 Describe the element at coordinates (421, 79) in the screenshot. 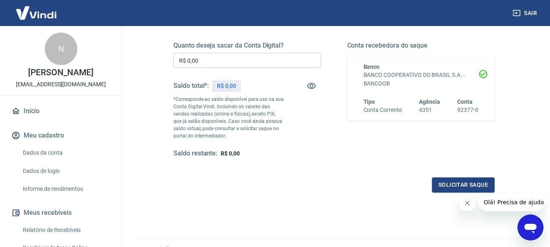

I see `h6: BANCO COOPERATIVO DO BRASIL S.A. - BANCOOB` at that location.